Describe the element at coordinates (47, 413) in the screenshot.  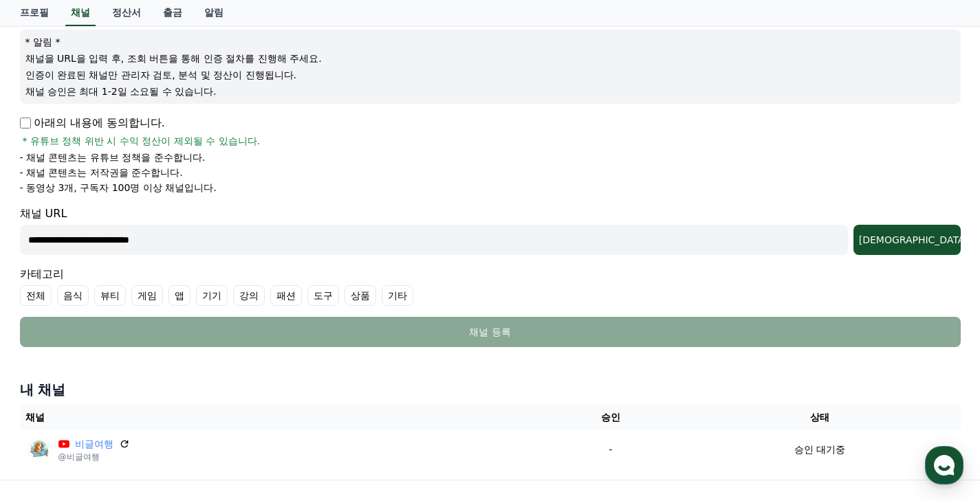
I see `span: 홈` at that location.